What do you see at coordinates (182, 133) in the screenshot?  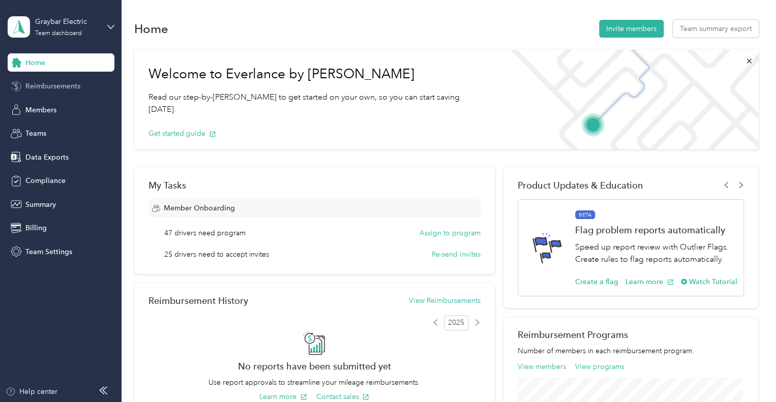 I see `button: Get started guide` at bounding box center [182, 133].